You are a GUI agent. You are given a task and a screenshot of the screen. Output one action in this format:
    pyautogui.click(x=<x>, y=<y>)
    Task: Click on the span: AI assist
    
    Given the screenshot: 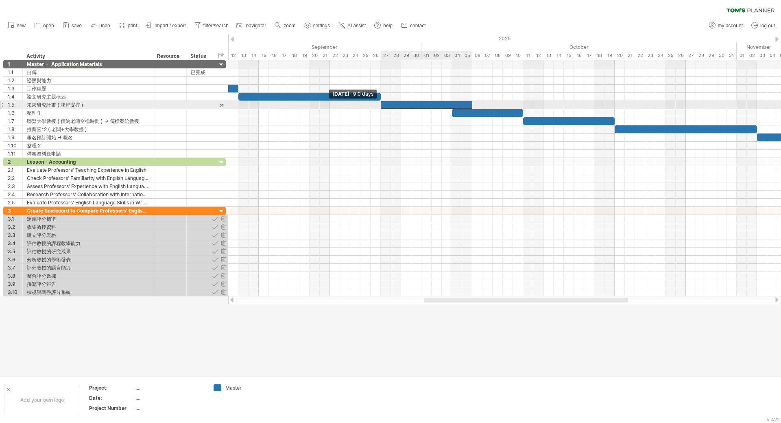 What is the action you would take?
    pyautogui.click(x=356, y=26)
    